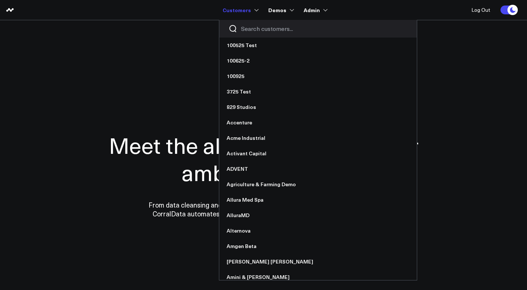  I want to click on a: Acme Industrial, so click(318, 138).